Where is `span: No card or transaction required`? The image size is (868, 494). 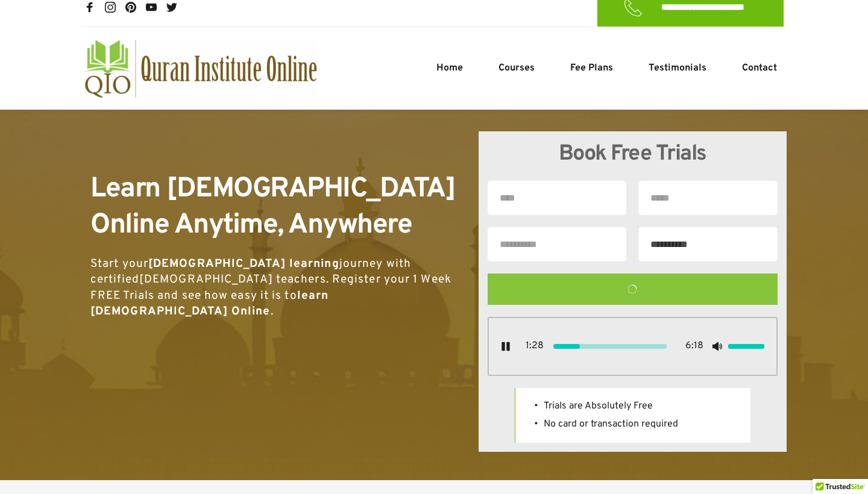 span: No card or transaction required is located at coordinates (611, 424).